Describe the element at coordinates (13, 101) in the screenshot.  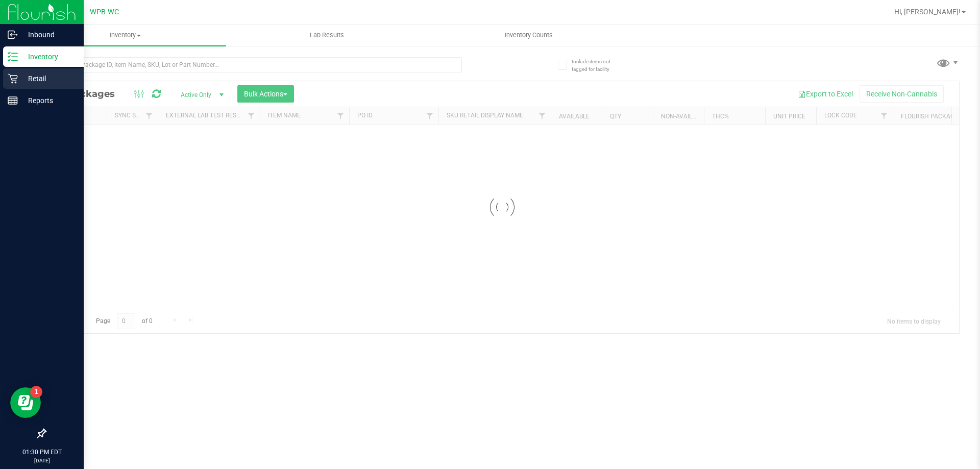
I see `inline-svg: Reports` at that location.